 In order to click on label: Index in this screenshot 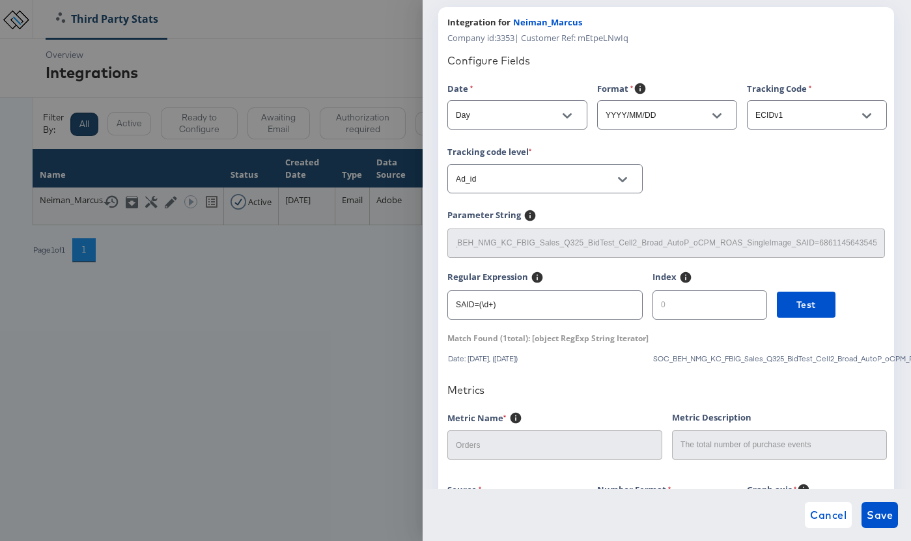, I will do `click(664, 279)`.